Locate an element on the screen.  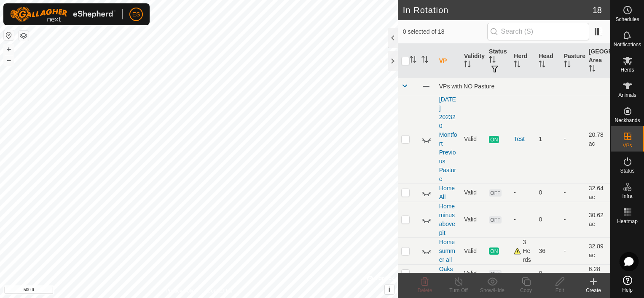
td: 36 is located at coordinates (547, 251).